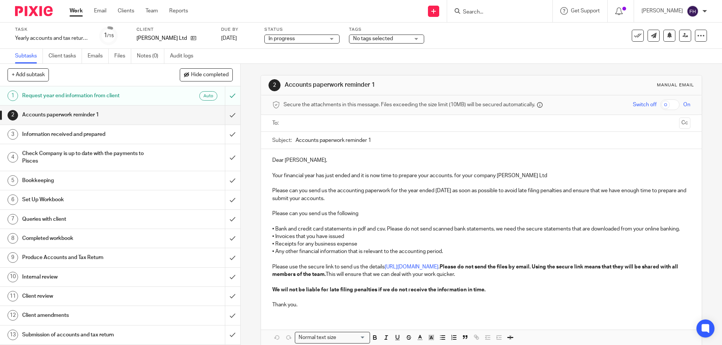 The height and width of the screenshot is (345, 722). Describe the element at coordinates (475, 271) in the screenshot. I see `strong: Please do not send the files by email. Using the secure link means that they will be shared with ...` at that location.